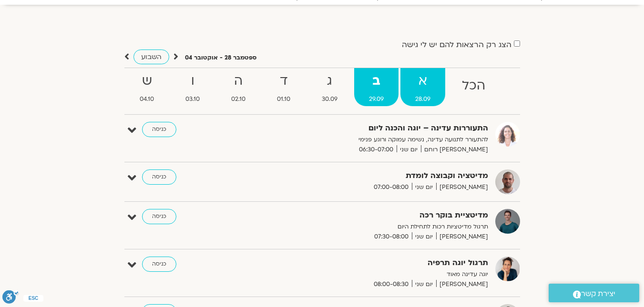 The image size is (644, 307). I want to click on span: 29.09, so click(376, 99).